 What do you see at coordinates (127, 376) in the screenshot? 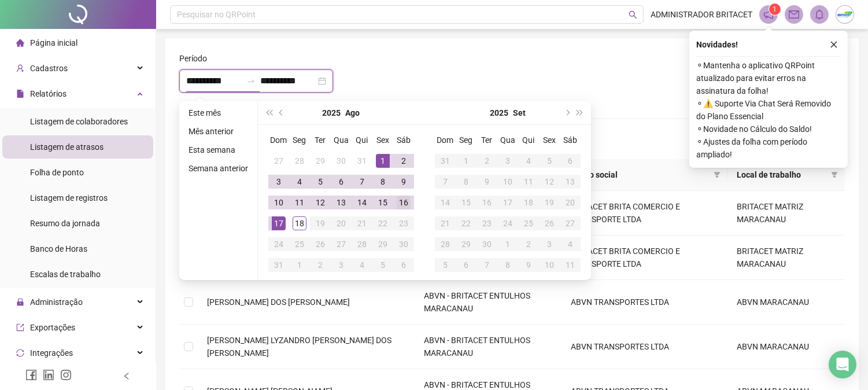
I see `span: left` at bounding box center [127, 376].